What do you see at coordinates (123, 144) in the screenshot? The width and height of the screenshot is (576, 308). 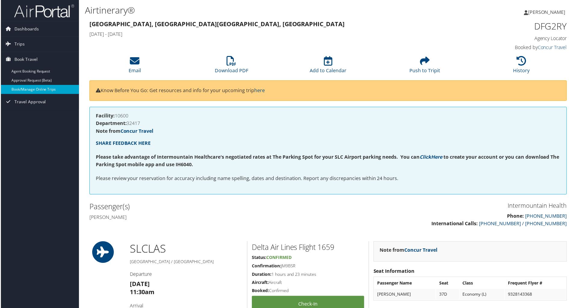 I see `a: SHARE FEEDBACK HERE` at bounding box center [123, 144].